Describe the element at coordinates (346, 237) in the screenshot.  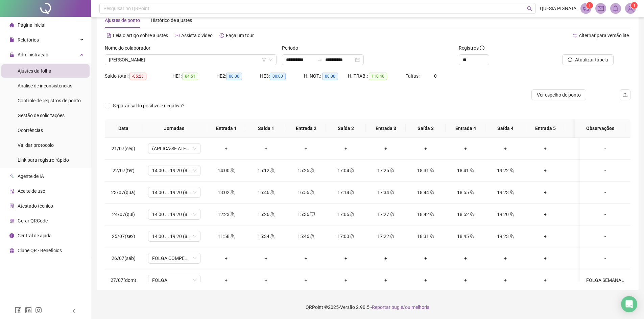
I see `div: 17:00` at that location.